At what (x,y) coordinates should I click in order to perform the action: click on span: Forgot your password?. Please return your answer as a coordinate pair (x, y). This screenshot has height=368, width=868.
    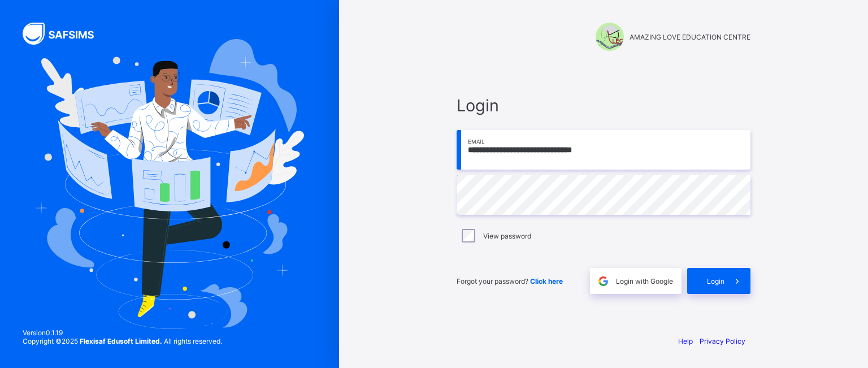
    Looking at the image, I should click on (510, 281).